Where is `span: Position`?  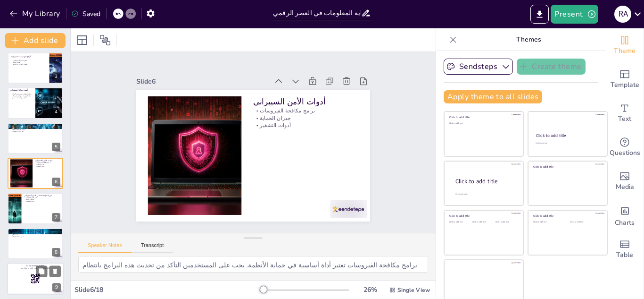 span: Position is located at coordinates (105, 40).